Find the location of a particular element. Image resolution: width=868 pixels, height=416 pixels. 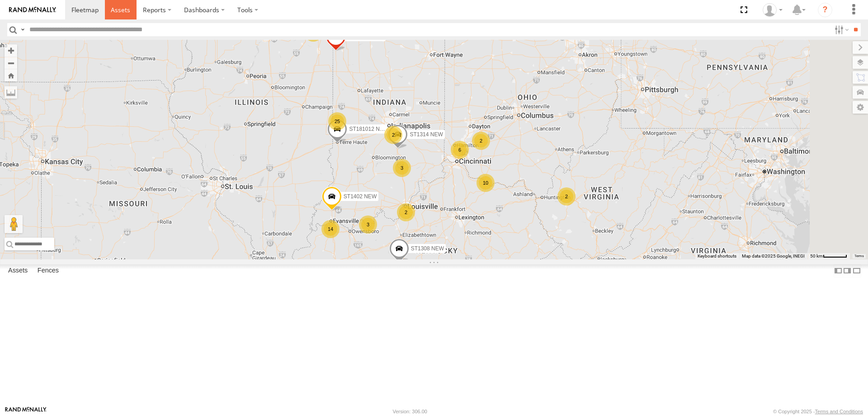

div: 6 is located at coordinates (460, 150).